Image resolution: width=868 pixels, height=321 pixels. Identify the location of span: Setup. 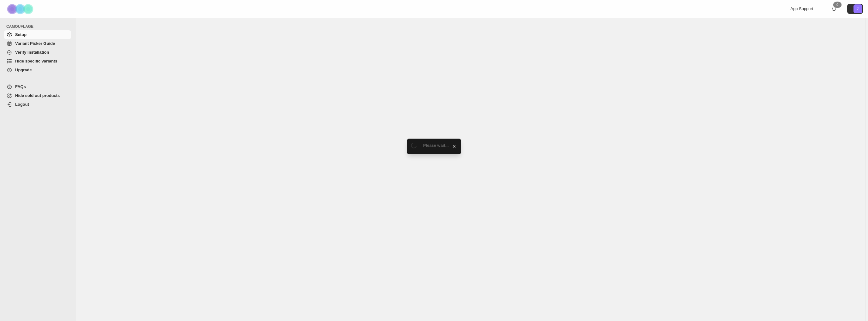
(21, 35).